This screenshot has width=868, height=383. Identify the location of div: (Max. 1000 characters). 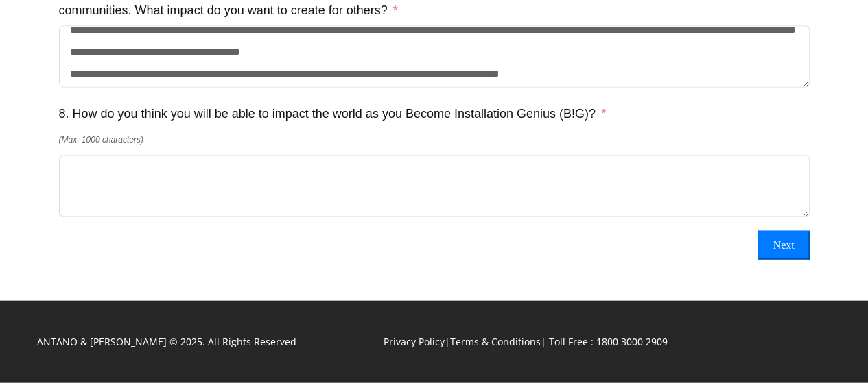
(434, 140).